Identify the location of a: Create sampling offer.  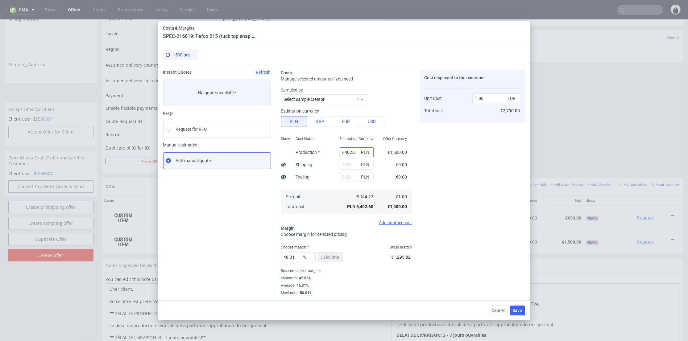
(51, 204).